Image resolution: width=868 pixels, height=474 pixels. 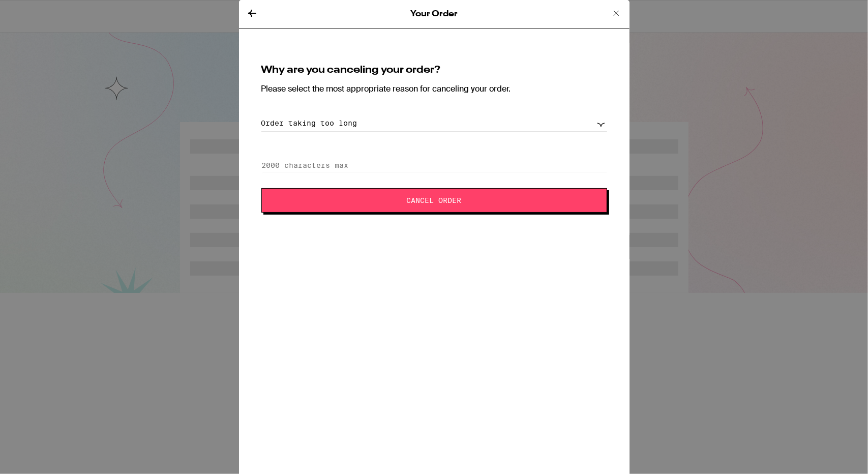 I want to click on span: Cancel Order, so click(x=434, y=201).